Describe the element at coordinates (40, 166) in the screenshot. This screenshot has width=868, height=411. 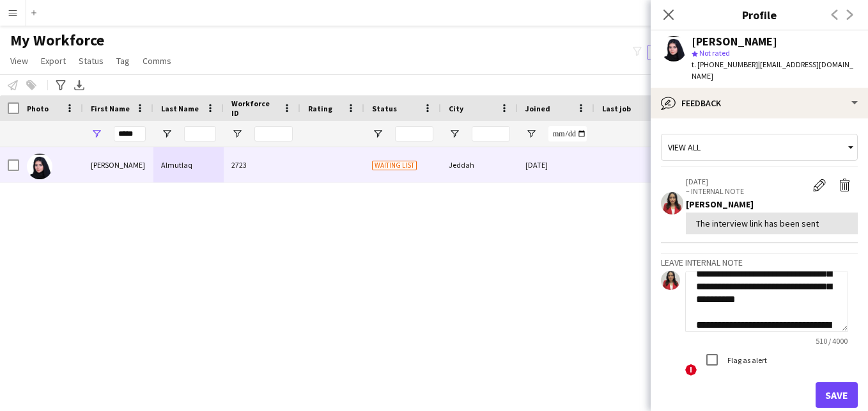
I see `img: Sawsan Almutlaq` at that location.